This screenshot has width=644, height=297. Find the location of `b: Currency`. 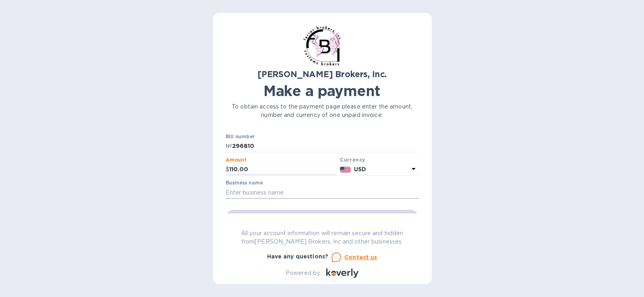

b: Currency is located at coordinates (352, 160).